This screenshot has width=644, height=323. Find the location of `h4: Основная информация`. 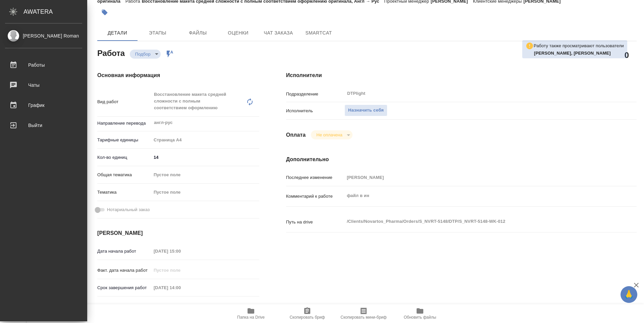

h4: Основная информация is located at coordinates (178, 76).